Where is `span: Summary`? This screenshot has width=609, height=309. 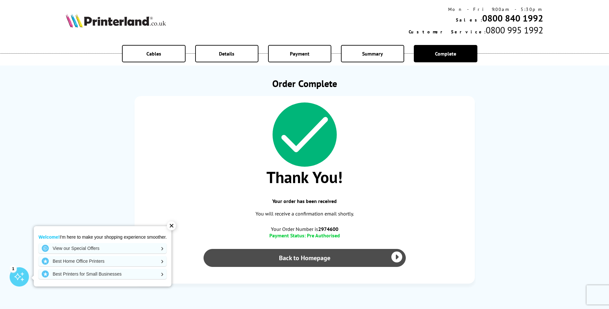
span: Summary is located at coordinates (372, 54).